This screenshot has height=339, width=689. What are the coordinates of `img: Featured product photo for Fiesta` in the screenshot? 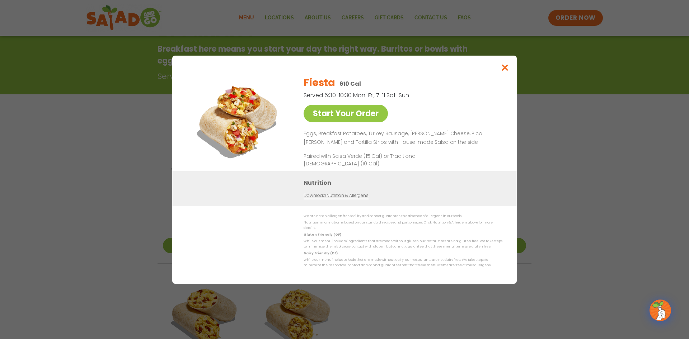 It's located at (238, 120).